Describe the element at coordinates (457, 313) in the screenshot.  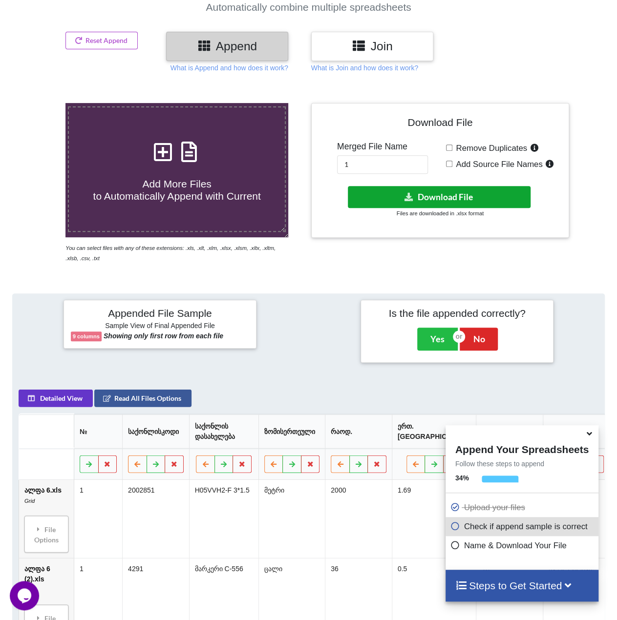
I see `h4: Is the file appended correctly?` at that location.